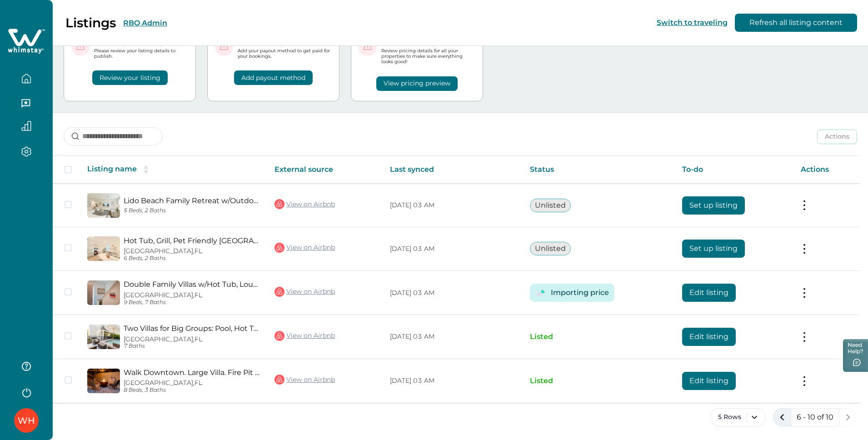 This screenshot has width=868, height=440. Describe the element at coordinates (541, 293) in the screenshot. I see `img: Timer` at that location.